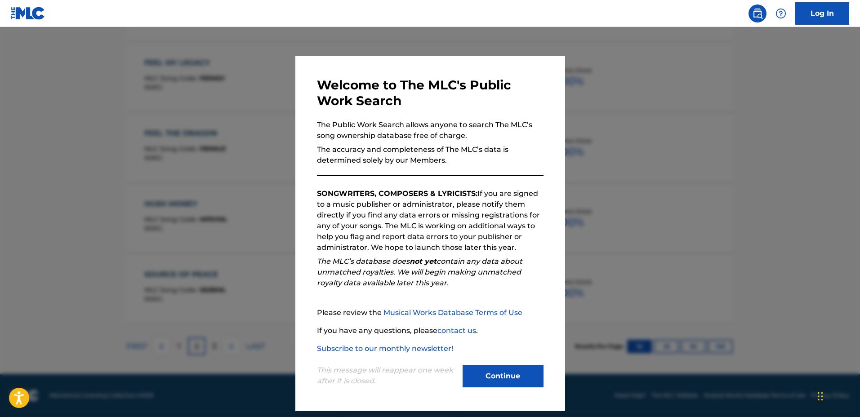 The height and width of the screenshot is (417, 860). Describe the element at coordinates (838, 396) in the screenshot. I see `div: Chat Widget` at that location.